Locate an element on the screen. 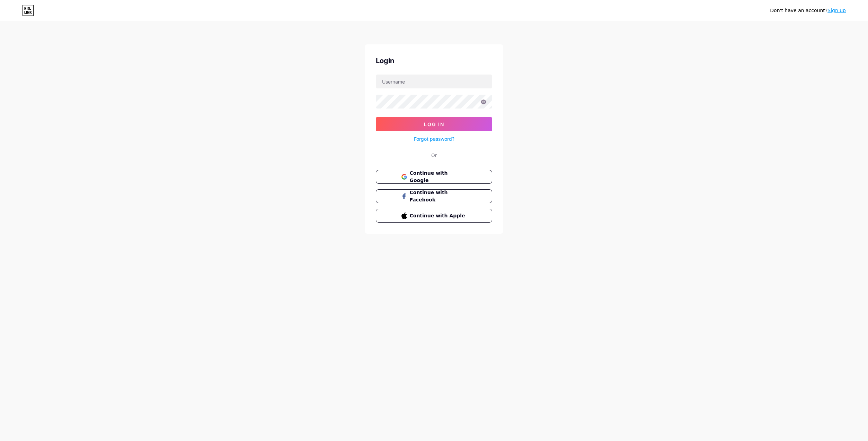 The width and height of the screenshot is (868, 441). input: Username is located at coordinates (434, 82).